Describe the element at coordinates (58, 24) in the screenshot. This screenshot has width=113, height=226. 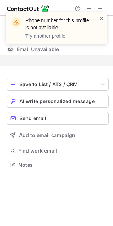
I see `header: Phone number for this profile is not available` at that location.